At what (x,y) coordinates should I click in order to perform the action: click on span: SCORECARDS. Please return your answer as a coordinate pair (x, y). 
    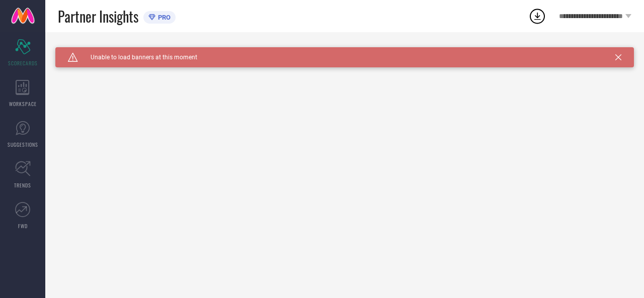
    Looking at the image, I should click on (22, 63).